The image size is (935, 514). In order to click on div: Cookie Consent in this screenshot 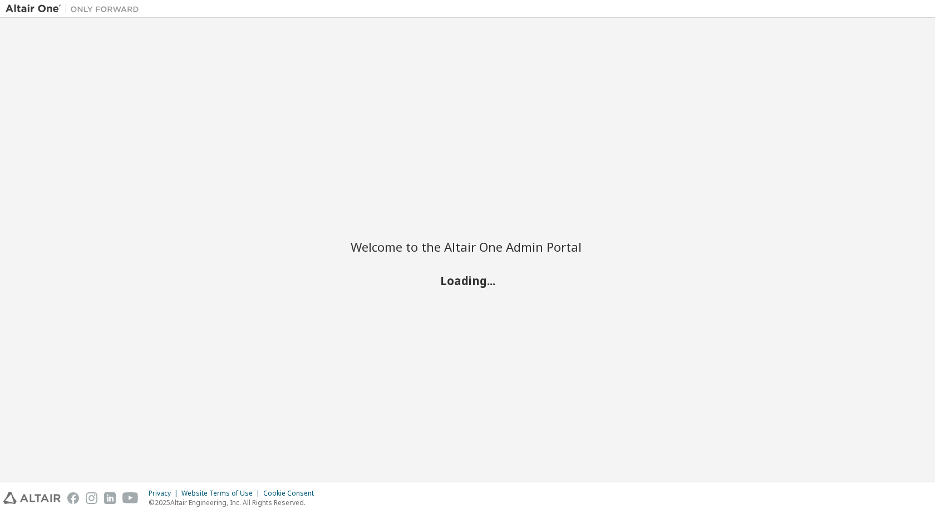, I will do `click(292, 493)`.